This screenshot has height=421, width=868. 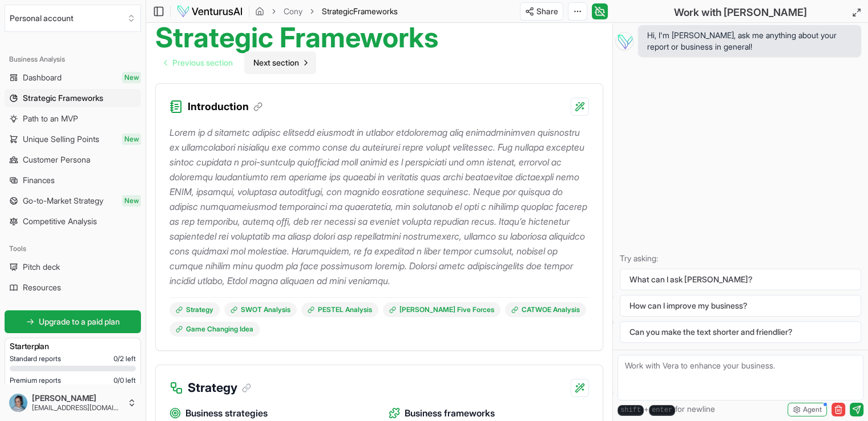 I want to click on img: Vera, so click(x=624, y=41).